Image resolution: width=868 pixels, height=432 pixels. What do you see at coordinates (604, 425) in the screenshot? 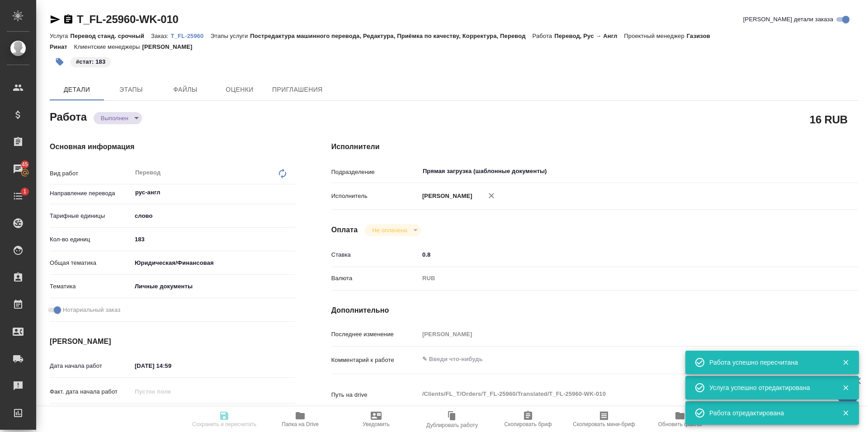
I see `span: Скопировать мини-бриф` at bounding box center [604, 425].